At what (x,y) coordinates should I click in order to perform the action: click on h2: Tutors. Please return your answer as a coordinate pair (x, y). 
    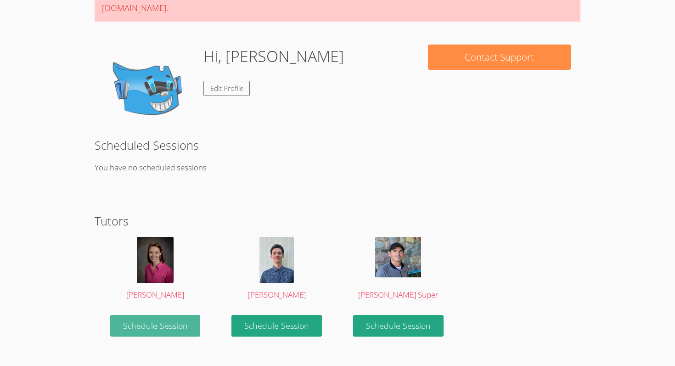
    Looking at the image, I should click on (337, 221).